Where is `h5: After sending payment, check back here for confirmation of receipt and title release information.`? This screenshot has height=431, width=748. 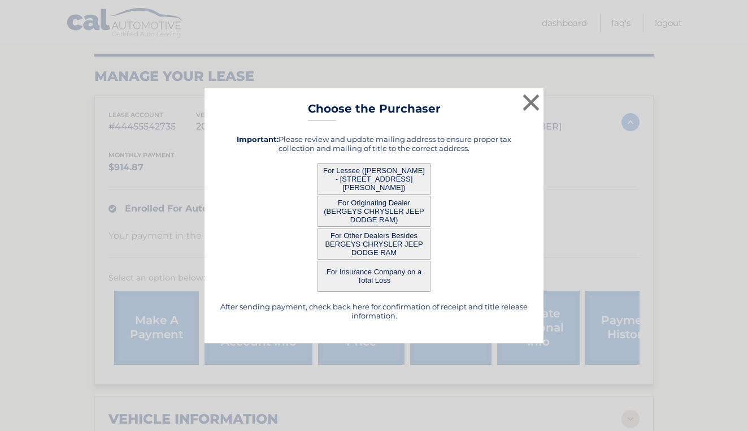 h5: After sending payment, check back here for confirmation of receipt and title release information. is located at coordinates (374, 311).